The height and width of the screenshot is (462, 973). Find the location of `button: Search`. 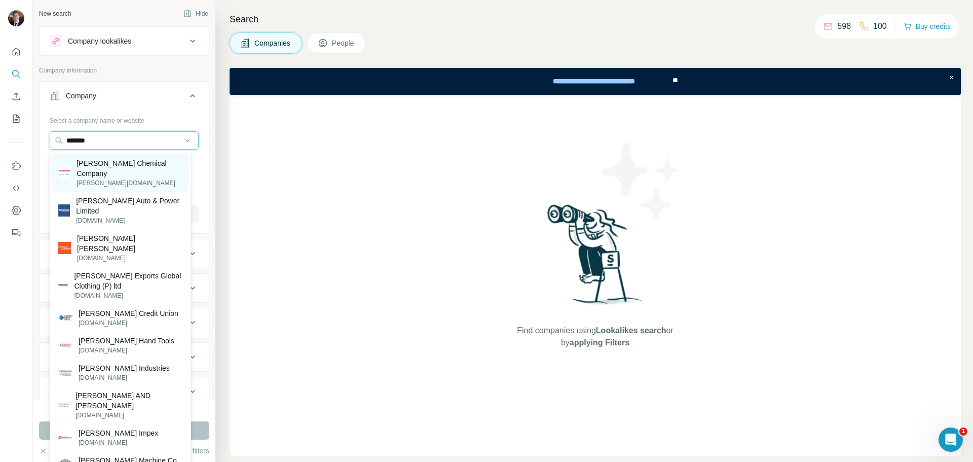

button: Search is located at coordinates (16, 74).